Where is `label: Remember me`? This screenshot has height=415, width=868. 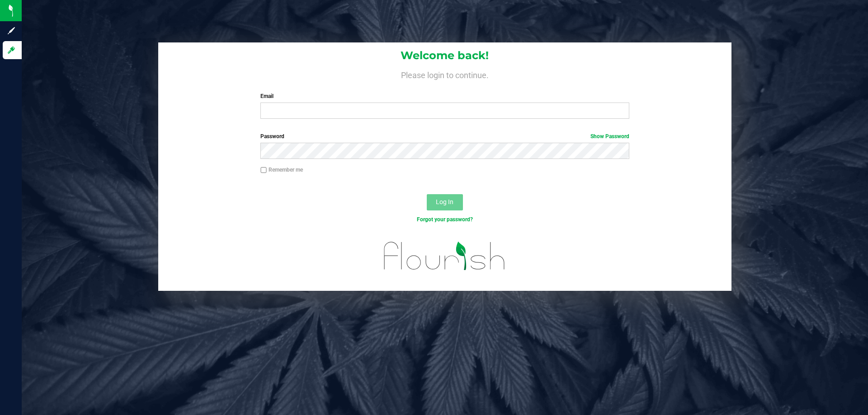
label: Remember me is located at coordinates (282, 170).